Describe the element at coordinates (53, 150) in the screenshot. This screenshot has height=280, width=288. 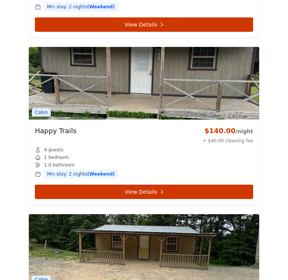
I see `span: 4 guests` at that location.